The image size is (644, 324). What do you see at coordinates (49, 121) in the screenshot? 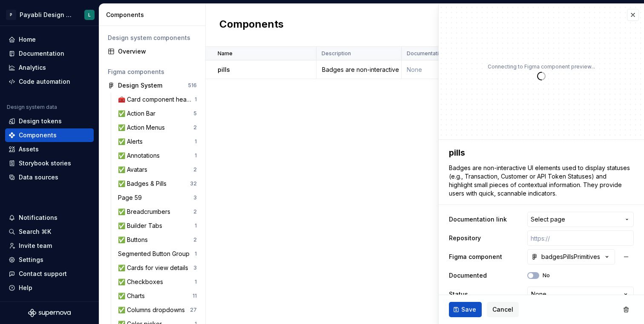
I see `a: Design tokens` at bounding box center [49, 121].